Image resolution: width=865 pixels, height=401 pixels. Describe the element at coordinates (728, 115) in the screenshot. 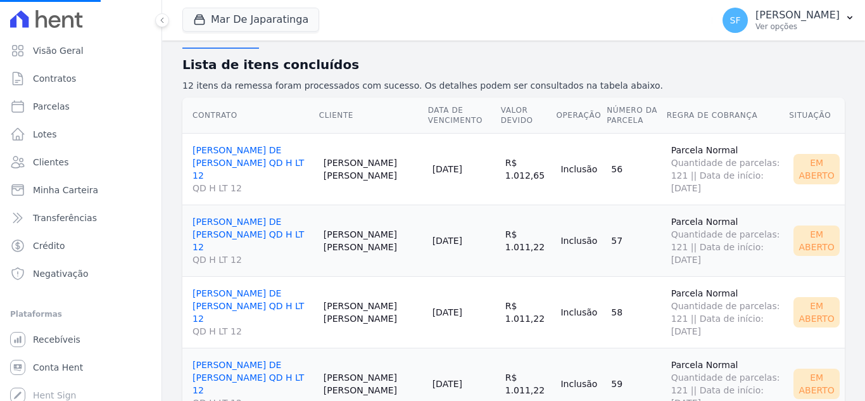

I see `th: Regra de Cobrança` at that location.